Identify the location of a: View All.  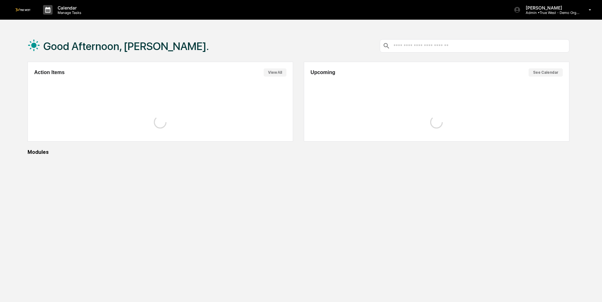
(275, 73).